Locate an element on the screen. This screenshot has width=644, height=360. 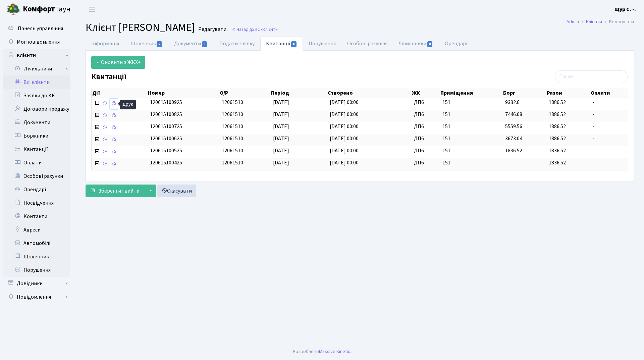
span: 120615100425 is located at coordinates (166, 163).